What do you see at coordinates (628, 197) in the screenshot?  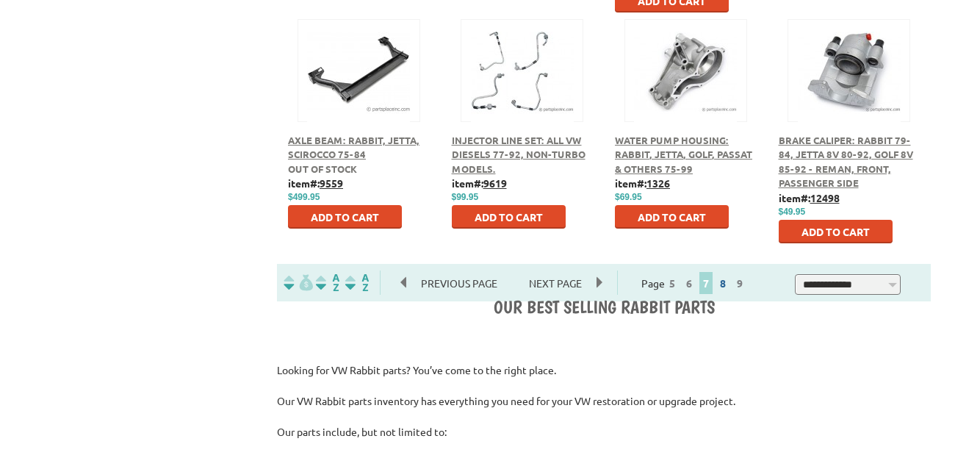 I see `span: $69.95` at bounding box center [628, 197].